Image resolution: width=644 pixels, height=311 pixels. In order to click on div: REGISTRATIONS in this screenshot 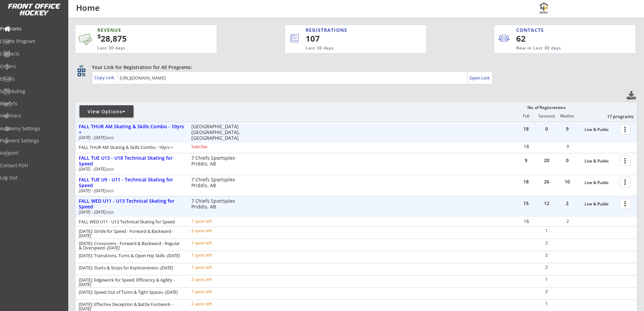, I will do `click(351, 30)`.